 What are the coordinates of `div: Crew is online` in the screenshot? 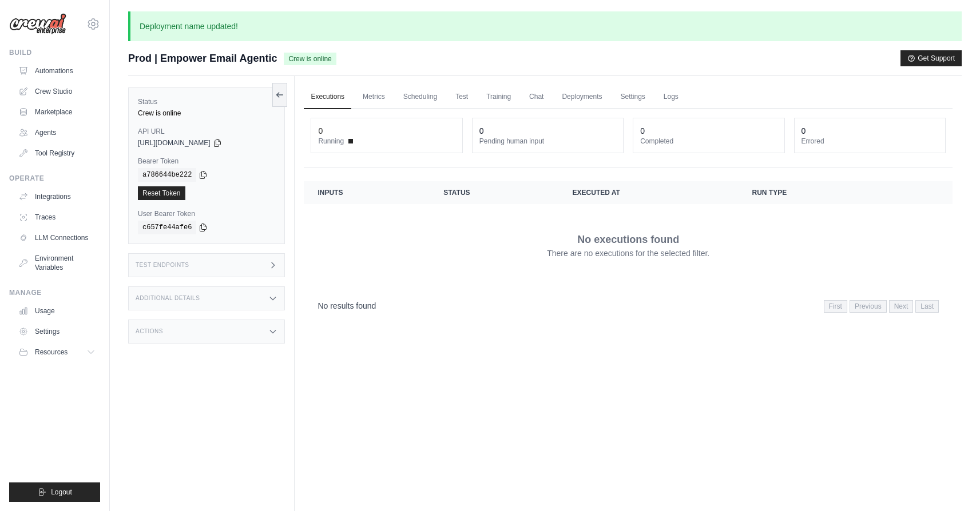 It's located at (206, 113).